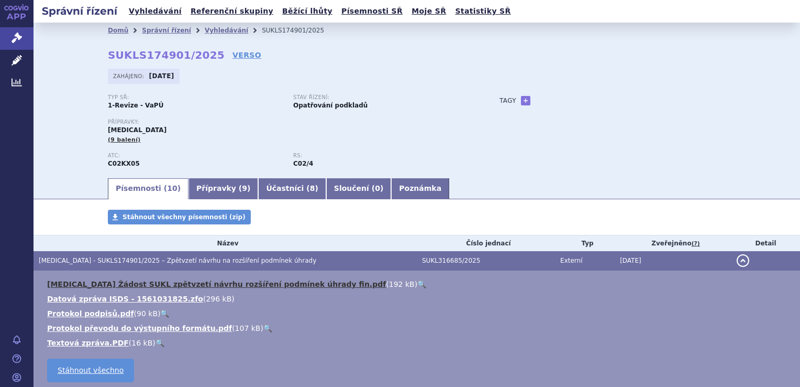 The width and height of the screenshot is (800, 387). What do you see at coordinates (139, 328) in the screenshot?
I see `a: Protokol převodu do výstupního formátu.pdf` at bounding box center [139, 328].